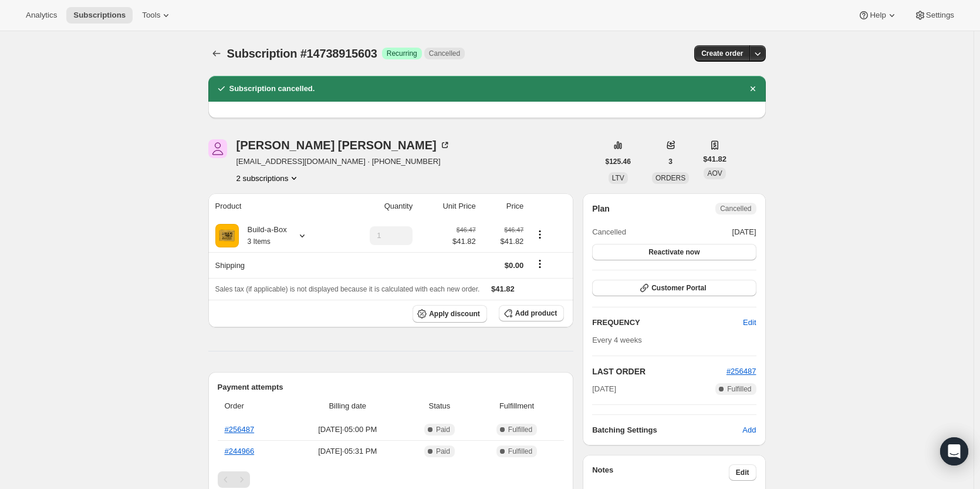 This screenshot has height=489, width=980. Describe the element at coordinates (99, 15) in the screenshot. I see `span: Subscriptions` at that location.